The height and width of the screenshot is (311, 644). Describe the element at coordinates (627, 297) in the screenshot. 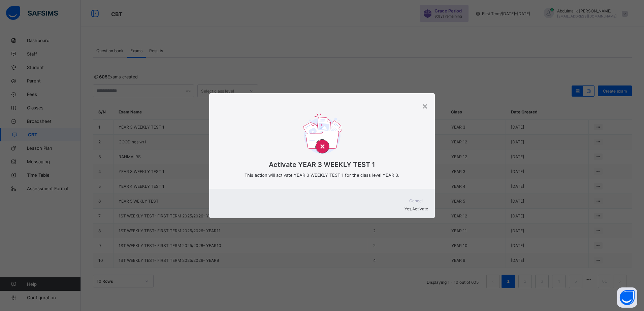

I see `button: Open asap` at that location.